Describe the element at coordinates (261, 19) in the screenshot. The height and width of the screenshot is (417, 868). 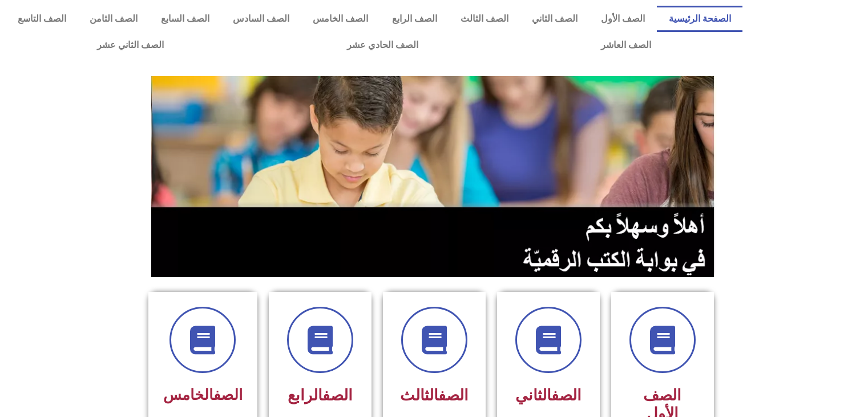
I see `a: الصف السادس` at that location.